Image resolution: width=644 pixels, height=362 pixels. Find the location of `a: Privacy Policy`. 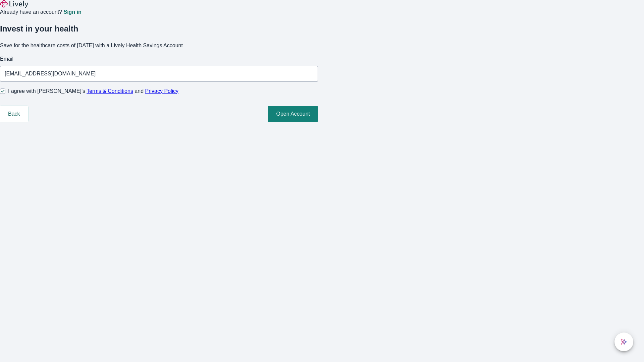

a: Privacy Policy is located at coordinates (162, 91).